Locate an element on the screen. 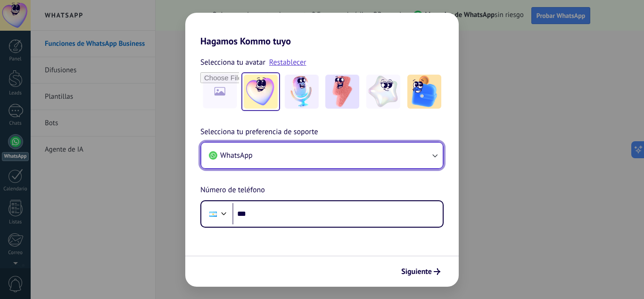  button: Siguiente is located at coordinates (421, 272).